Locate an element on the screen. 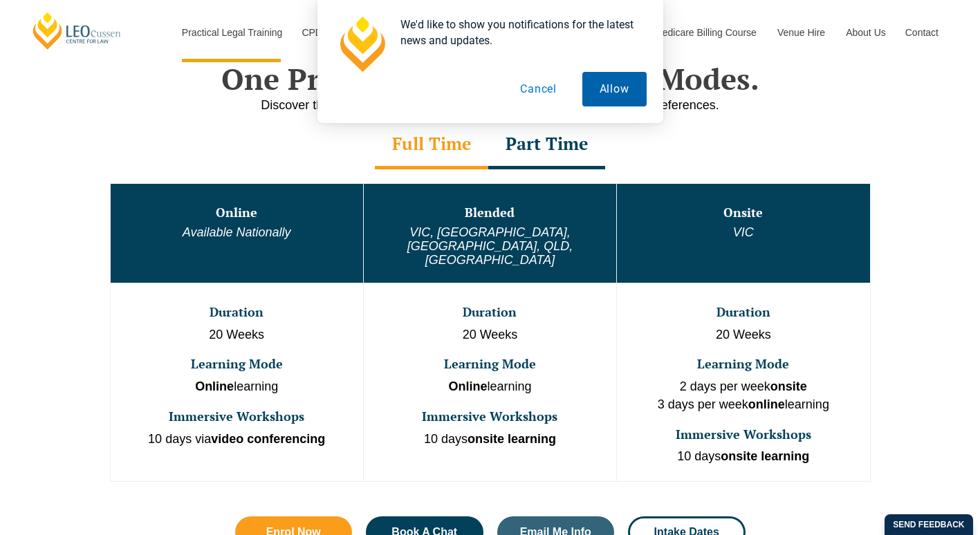 The width and height of the screenshot is (980, 535). em: Available Nationally is located at coordinates (237, 232).